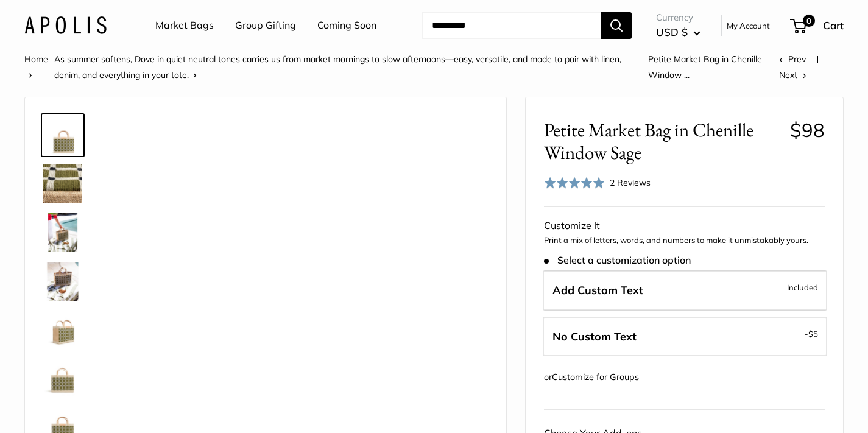 This screenshot has height=433, width=868. Describe the element at coordinates (617, 260) in the screenshot. I see `span: Select a customization option` at that location.